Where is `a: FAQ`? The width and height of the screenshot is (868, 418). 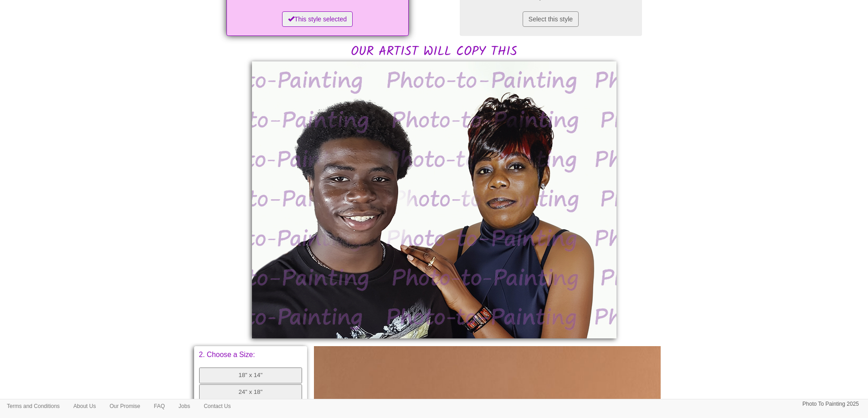
a: FAQ is located at coordinates (160, 407).